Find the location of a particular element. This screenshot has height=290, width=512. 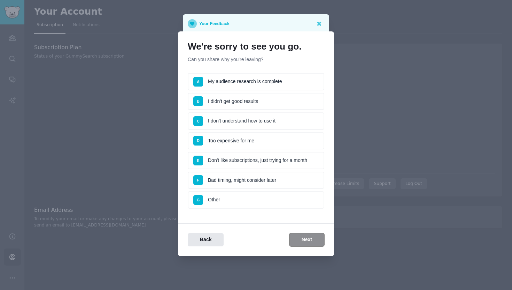

span: G is located at coordinates (198, 200).